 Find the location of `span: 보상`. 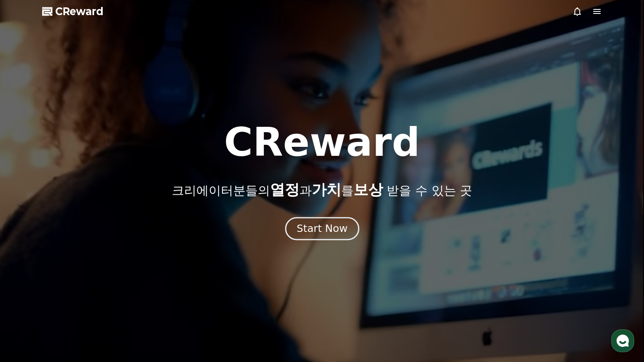

span: 보상 is located at coordinates (368, 189).